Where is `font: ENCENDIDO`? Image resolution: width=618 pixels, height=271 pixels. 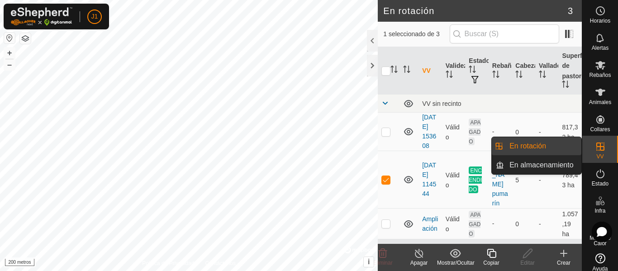
font: ENCENDIDO is located at coordinates (475, 180).